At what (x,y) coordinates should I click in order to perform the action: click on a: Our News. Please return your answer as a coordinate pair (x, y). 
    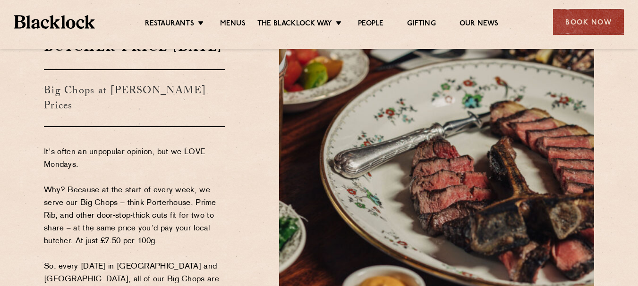
    Looking at the image, I should click on (479, 25).